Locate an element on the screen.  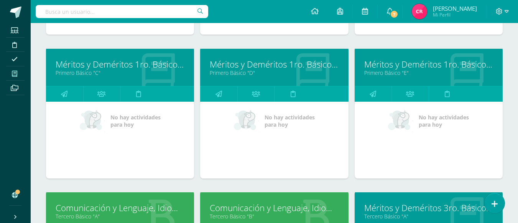
a: Tercero Básico "B" is located at coordinates (274, 216).